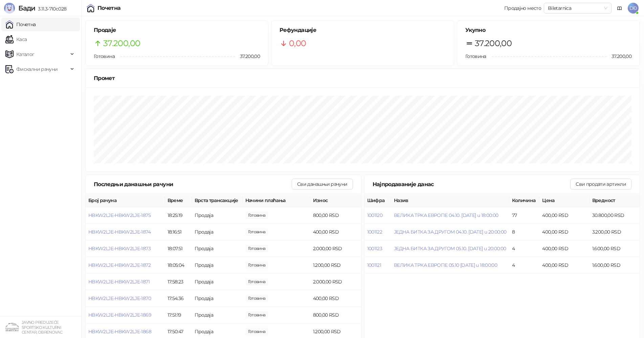 The height and width of the screenshot is (338, 644). Describe the element at coordinates (119, 298) in the screenshot. I see `span: HBKW2LJE-HBKW2LJE-1870` at that location.